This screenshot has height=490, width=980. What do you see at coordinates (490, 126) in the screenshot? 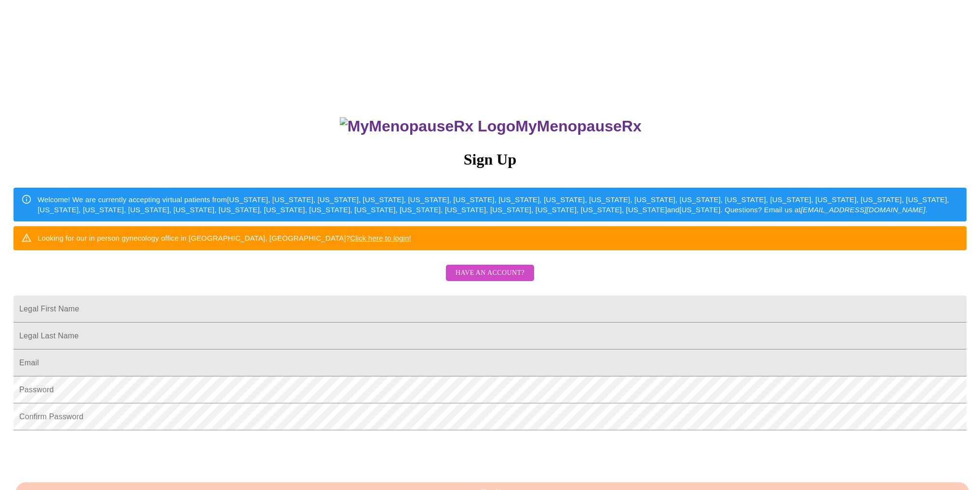
I see `h3: MyMenopauseRx` at bounding box center [490, 126].